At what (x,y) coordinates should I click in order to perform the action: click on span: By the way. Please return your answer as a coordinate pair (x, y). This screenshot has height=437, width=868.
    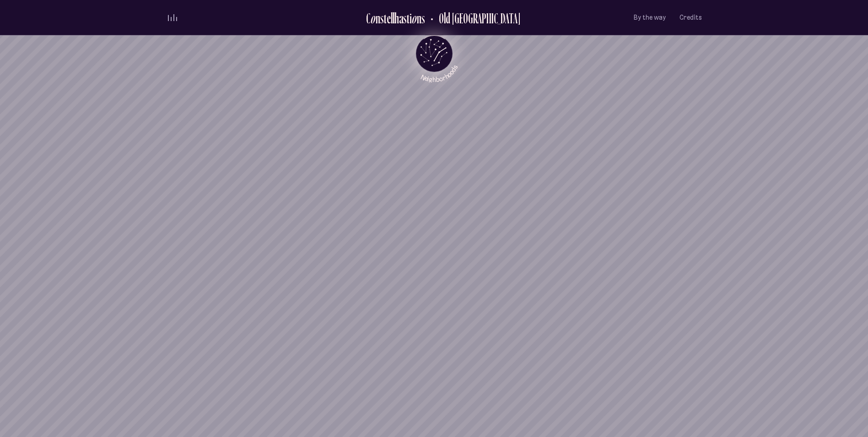
    Looking at the image, I should click on (650, 17).